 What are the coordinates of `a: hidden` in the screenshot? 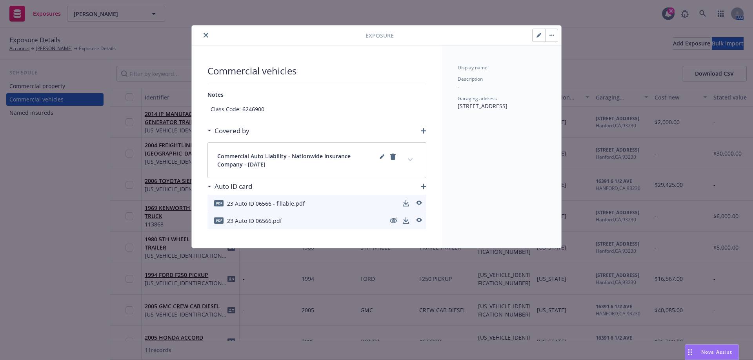 It's located at (393, 221).